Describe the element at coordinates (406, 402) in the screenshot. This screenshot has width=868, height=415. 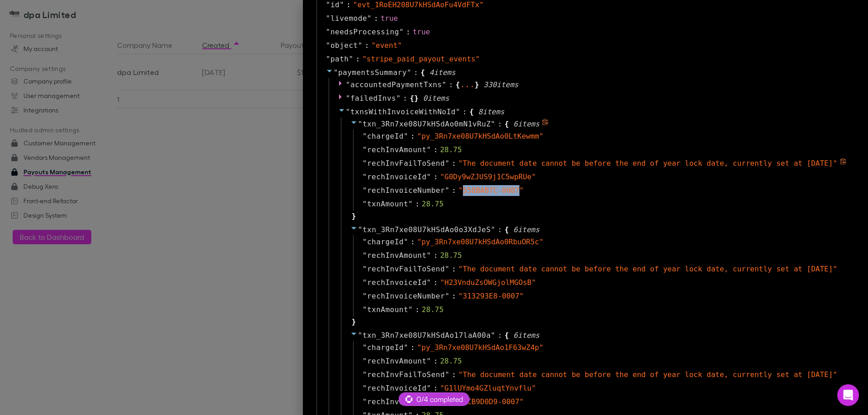
I see `span: rechInvoiceNumber` at that location.